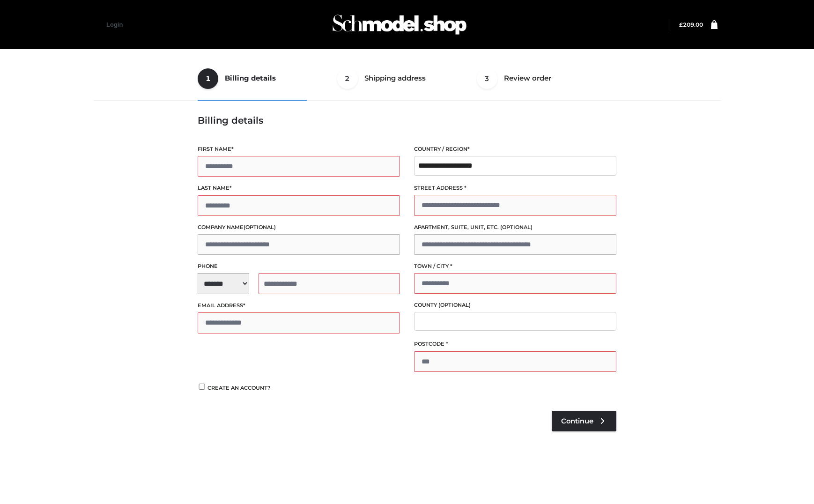 The height and width of the screenshot is (504, 814). Describe the element at coordinates (515, 266) in the screenshot. I see `label: Town / City` at that location.